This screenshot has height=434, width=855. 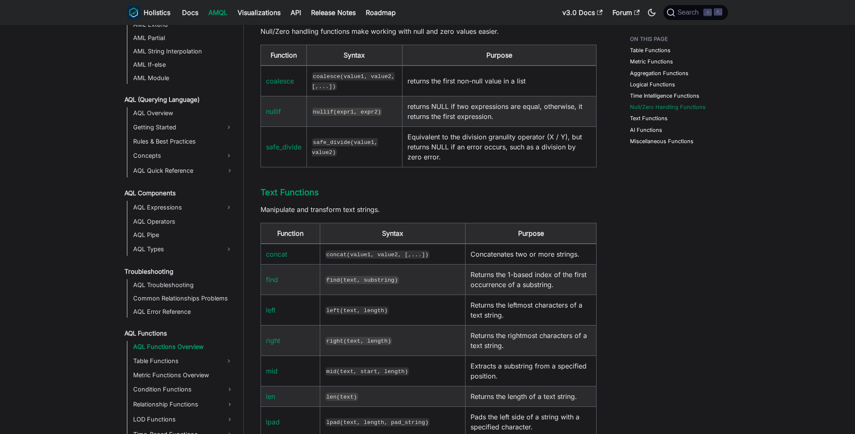 I want to click on td: Returns the length of a text string., so click(x=531, y=396).